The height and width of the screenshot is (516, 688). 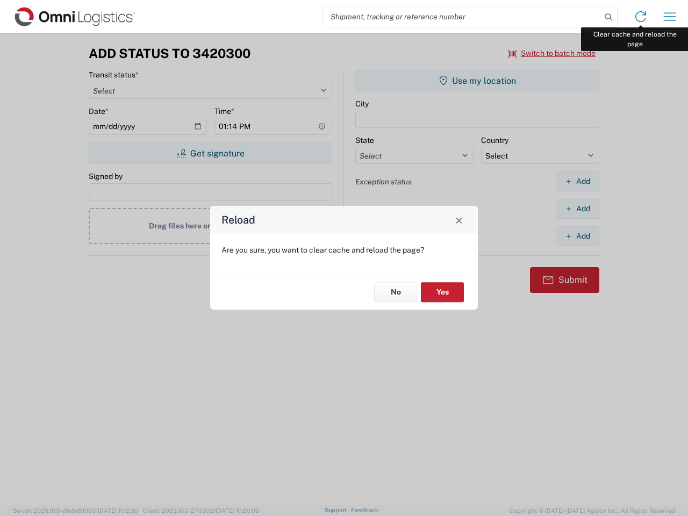 I want to click on input: Shipment, tracking or reference number, so click(x=462, y=17).